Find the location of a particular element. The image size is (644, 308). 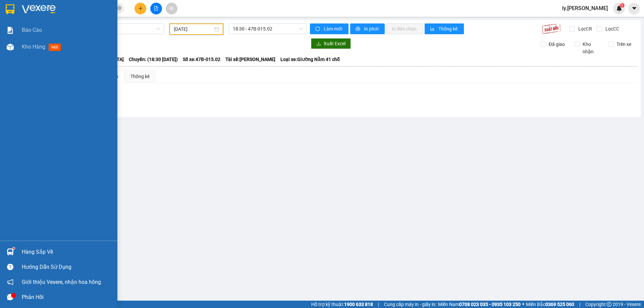

button: bar-chartThống kê is located at coordinates (444, 29).